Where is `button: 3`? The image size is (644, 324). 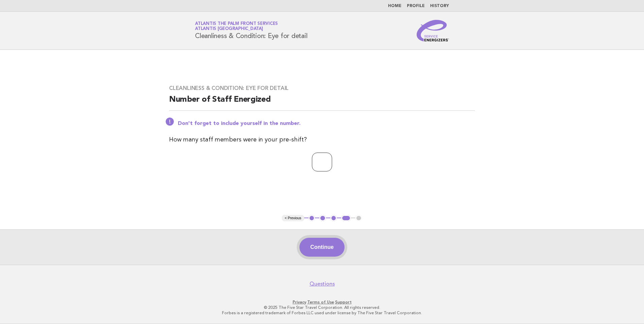 button: 3 is located at coordinates (334, 218).